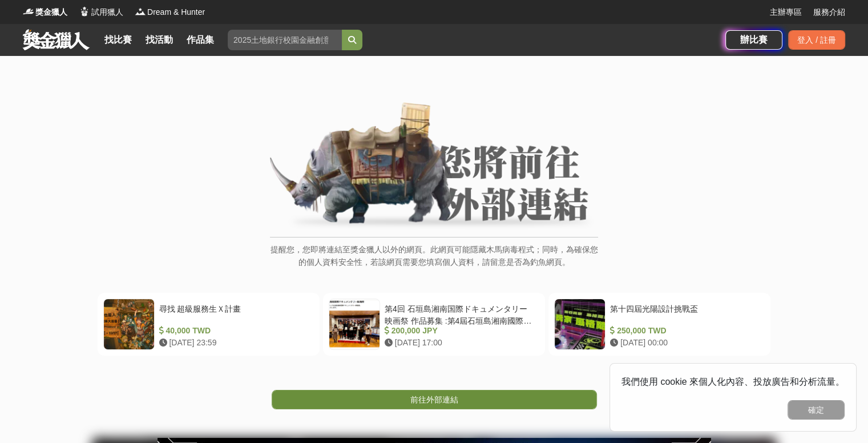  I want to click on p: 提醒您，您即將連結至獎金獵人以外的網頁。此網頁可能隱藏木馬病毒程式；同時，為確保您的個人資料安全性，若該網頁需要您填寫個人資料，請留意是否為釣魚網頁。, so click(434, 261).